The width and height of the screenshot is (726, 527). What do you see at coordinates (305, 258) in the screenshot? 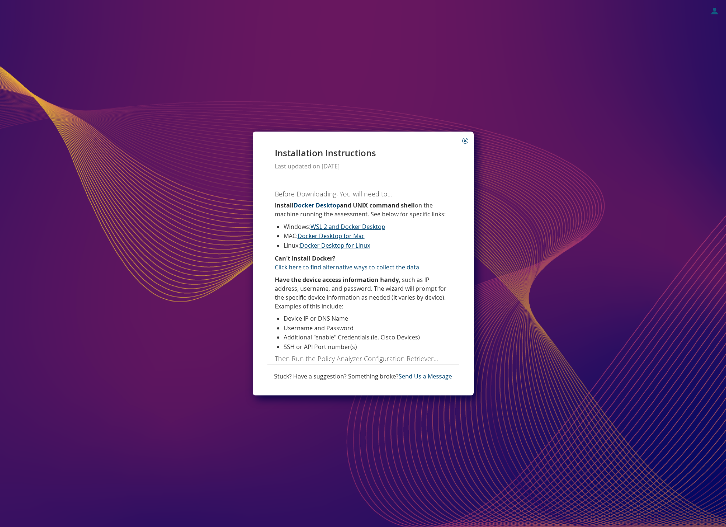
I see `strong: Can't Install Docker?` at bounding box center [305, 258].